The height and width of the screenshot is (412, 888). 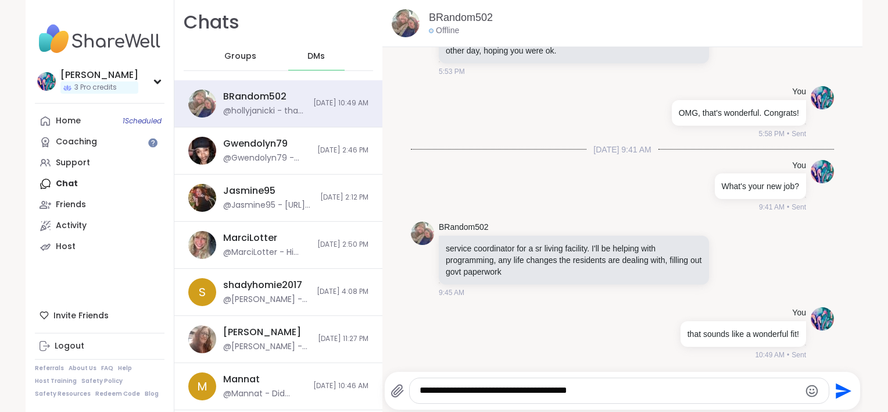 I want to click on a: Host, so click(x=99, y=246).